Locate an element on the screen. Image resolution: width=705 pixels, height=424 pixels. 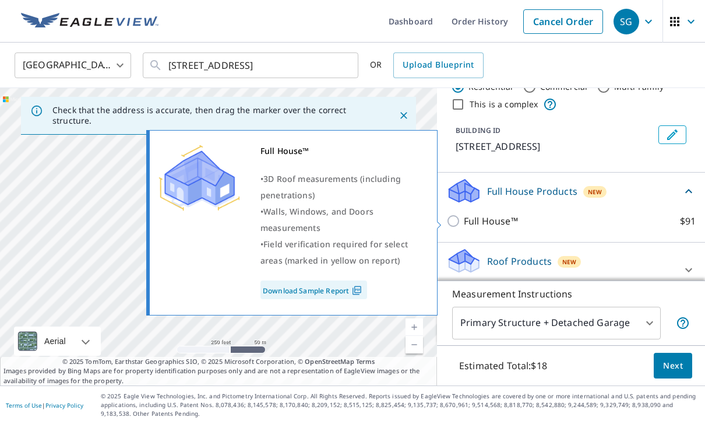
span: 3D Roof measurements (including penetrations) is located at coordinates (330, 187).